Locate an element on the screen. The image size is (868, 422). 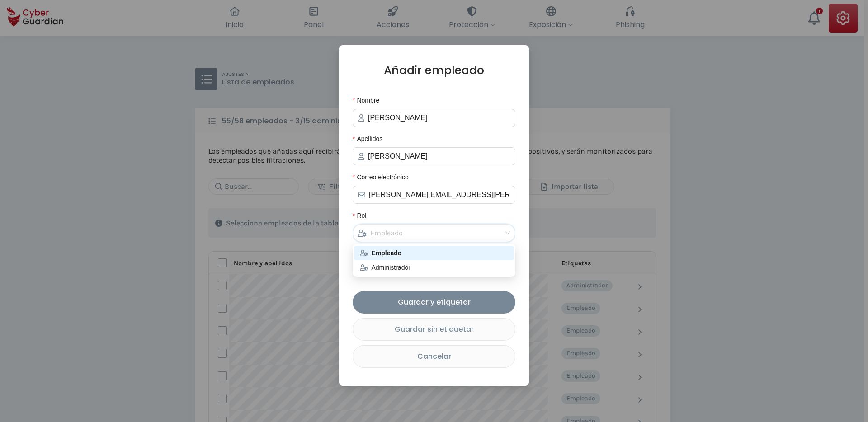
div: Guardar y etiquetar is located at coordinates (434, 302).